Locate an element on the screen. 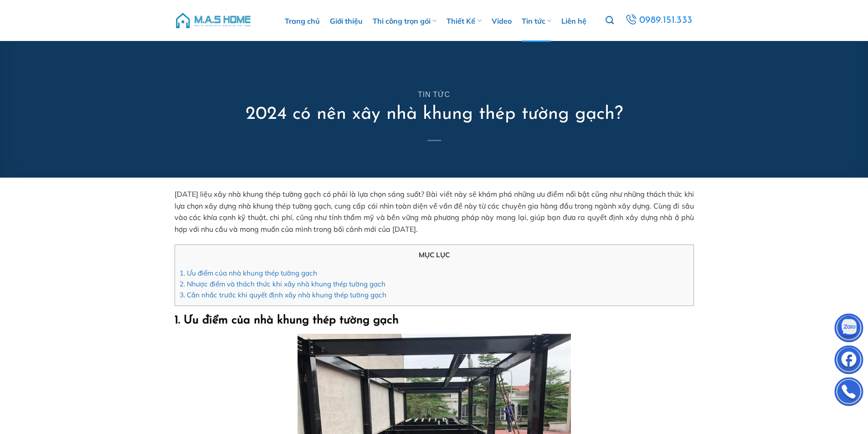 This screenshot has height=434, width=868. a: 1. Ưu điểm của nhà khung thép tường gạch is located at coordinates (249, 273).